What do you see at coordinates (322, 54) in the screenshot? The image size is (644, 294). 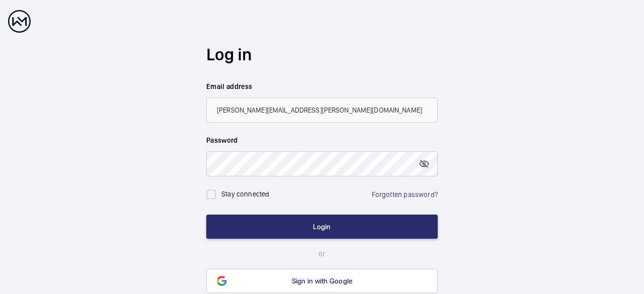 I see `h2: Log in` at bounding box center [322, 54].